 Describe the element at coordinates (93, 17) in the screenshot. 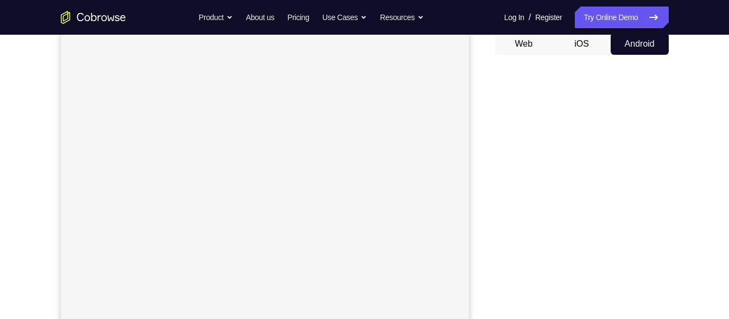

I see `a: Go to the home page` at that location.